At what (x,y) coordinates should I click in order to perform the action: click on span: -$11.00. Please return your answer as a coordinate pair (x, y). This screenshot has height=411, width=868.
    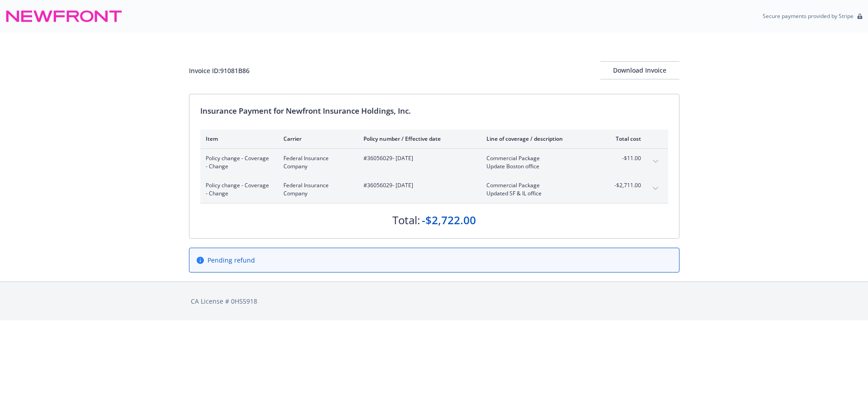
    Looking at the image, I should click on (624, 158).